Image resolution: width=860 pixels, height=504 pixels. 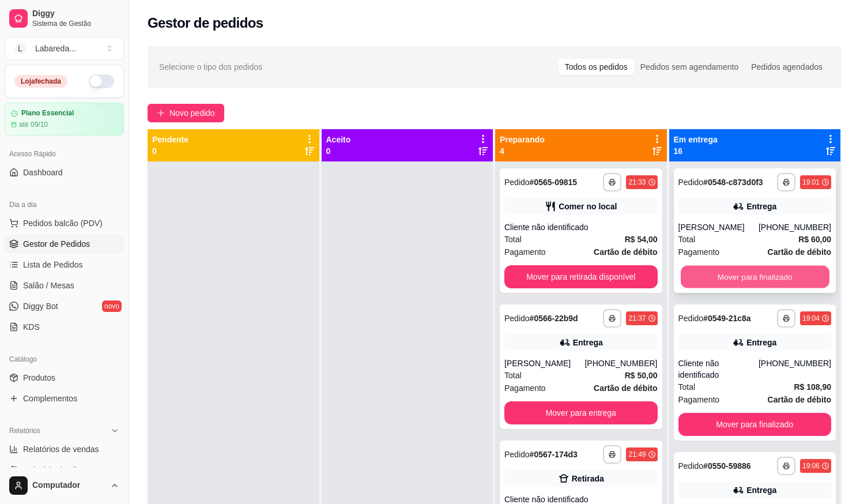 I want to click on span: Diggy Bot, so click(x=40, y=306).